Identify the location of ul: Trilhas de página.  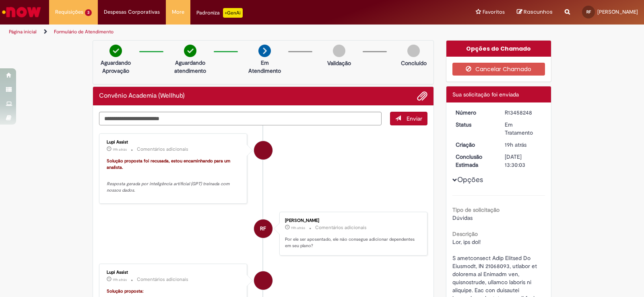
(215, 32).